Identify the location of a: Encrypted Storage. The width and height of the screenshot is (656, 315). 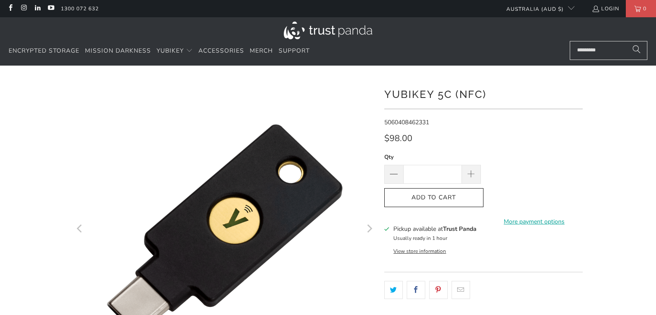
(44, 51).